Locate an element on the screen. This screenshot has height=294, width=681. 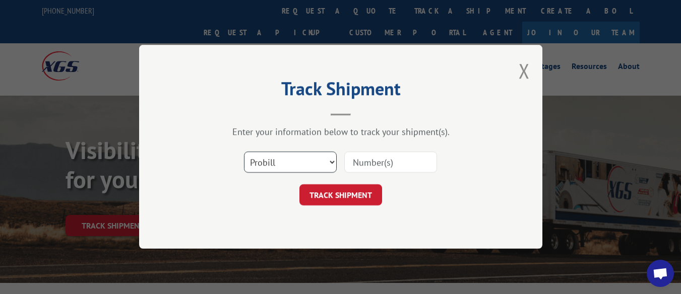
a: Open chat is located at coordinates (660, 274).